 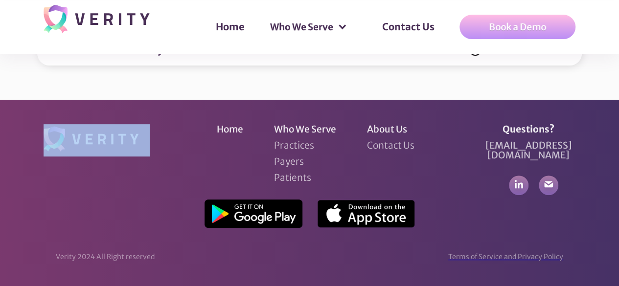 I want to click on div: Is my data secure?, so click(x=180, y=50).